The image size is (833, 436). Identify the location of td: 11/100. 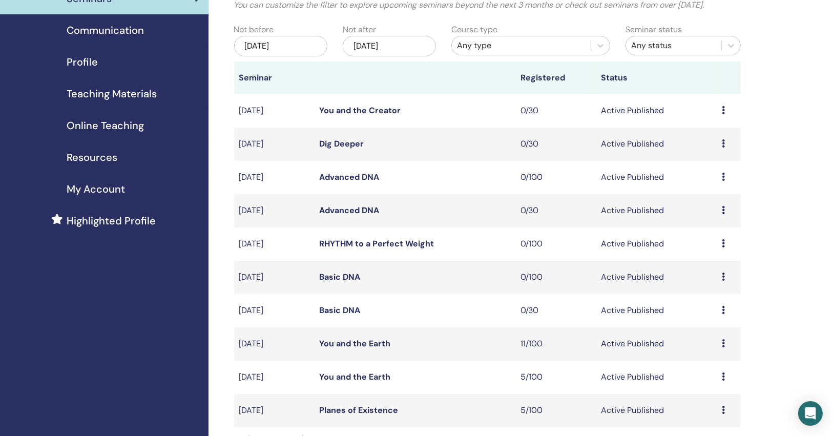
(555, 344).